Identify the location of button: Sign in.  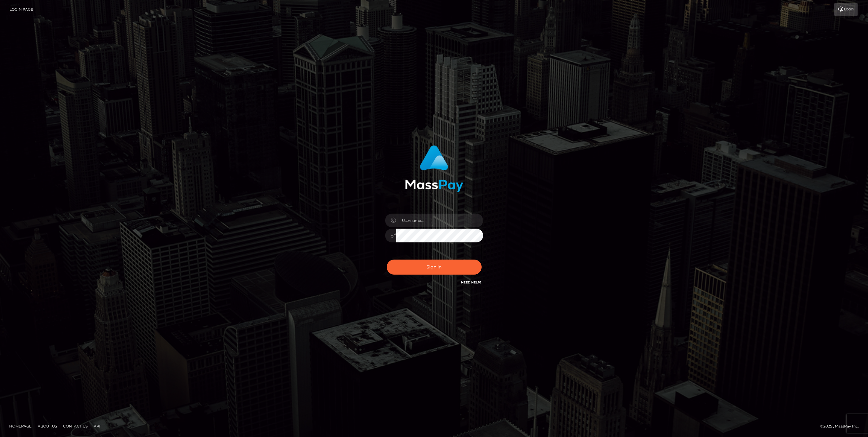
(434, 267).